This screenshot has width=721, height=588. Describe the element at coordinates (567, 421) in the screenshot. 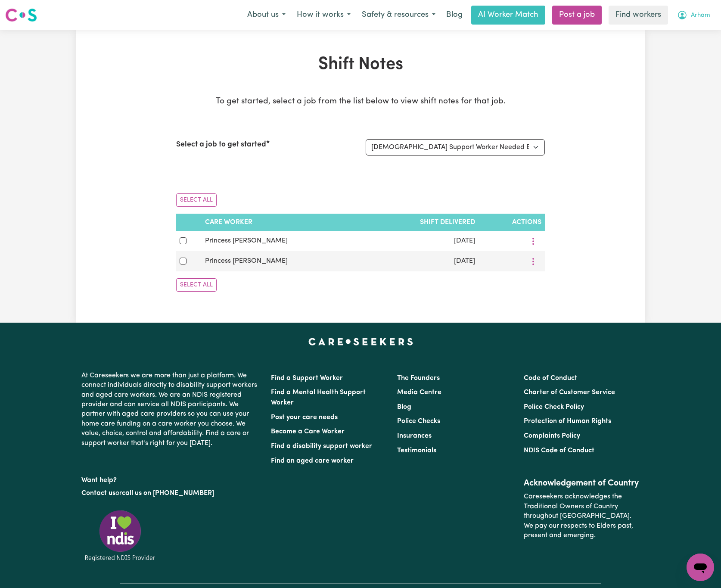

I see `a: Protection of Human Rights` at that location.